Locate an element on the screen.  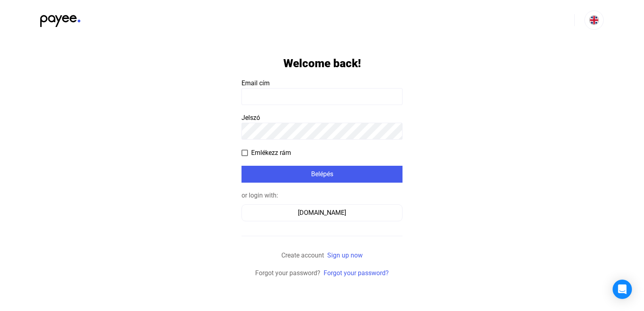
button: Belépés is located at coordinates (322, 174).